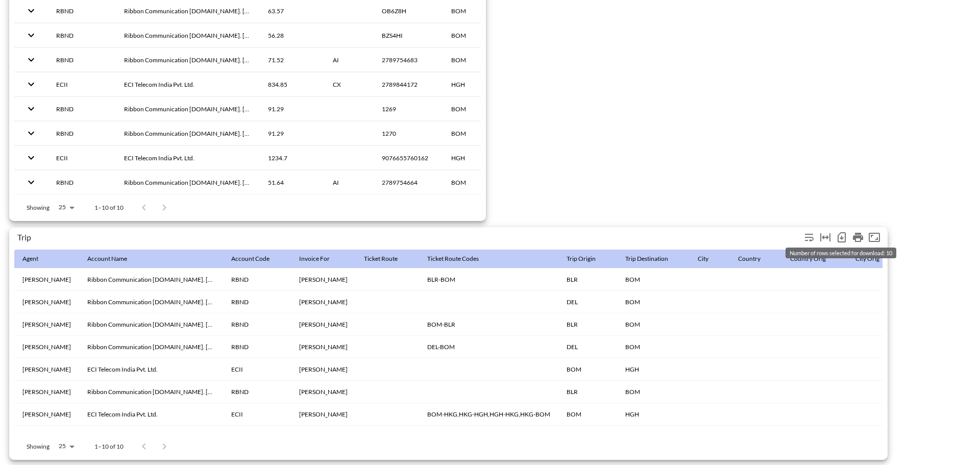  What do you see at coordinates (587, 259) in the screenshot?
I see `span: Trip Origin` at bounding box center [587, 259].